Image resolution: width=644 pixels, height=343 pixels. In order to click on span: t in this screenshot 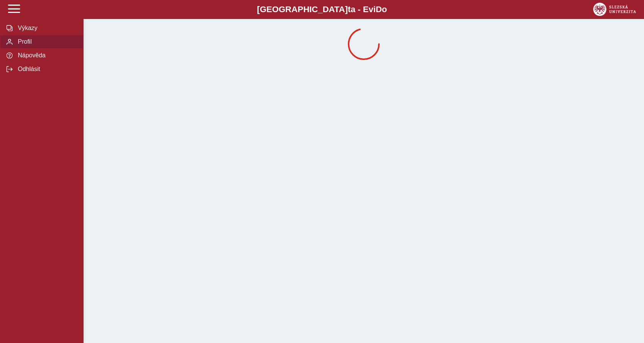, I will do `click(349, 9)`.